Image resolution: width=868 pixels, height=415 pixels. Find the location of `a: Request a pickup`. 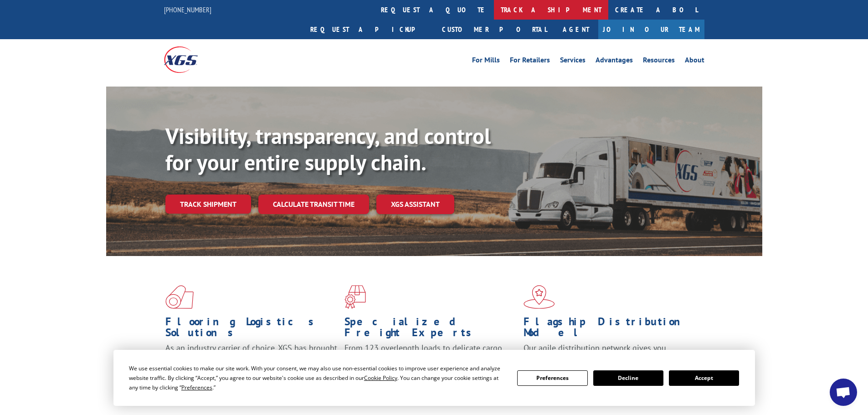

a: Request a pickup is located at coordinates (369, 29).